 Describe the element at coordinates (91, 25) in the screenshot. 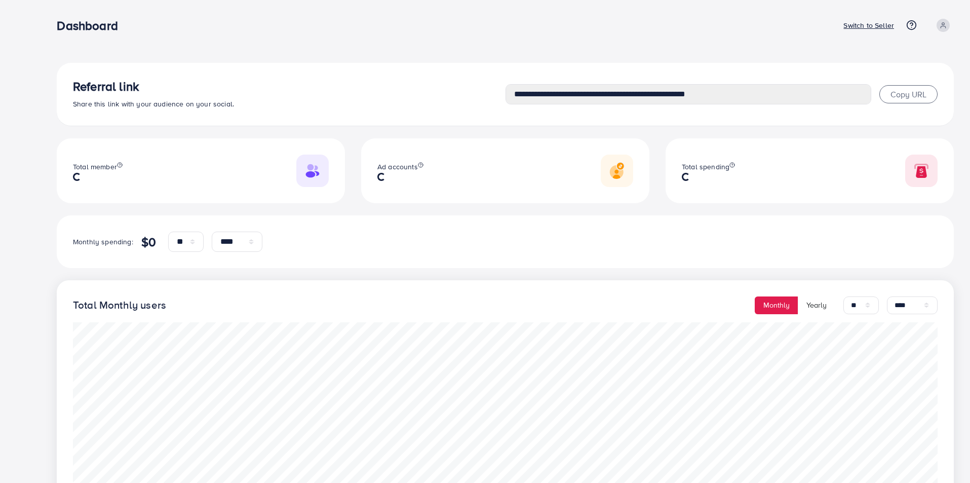

I see `h3: Dashboard` at that location.